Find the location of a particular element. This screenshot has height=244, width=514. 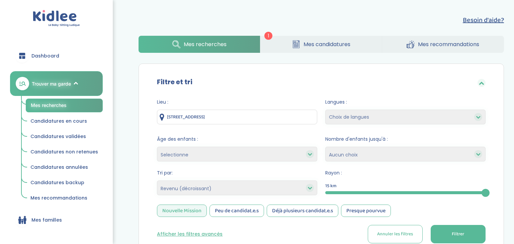

span: 15 km is located at coordinates (331, 186).